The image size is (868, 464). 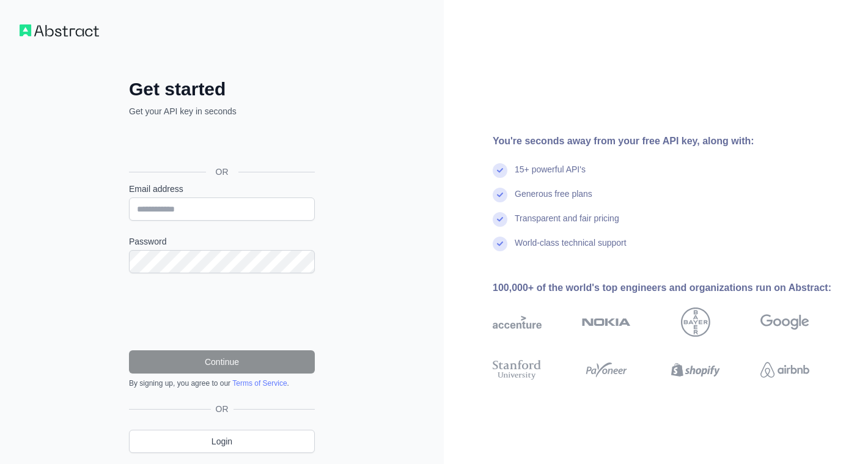 What do you see at coordinates (222, 241) in the screenshot?
I see `label: Password` at bounding box center [222, 241].